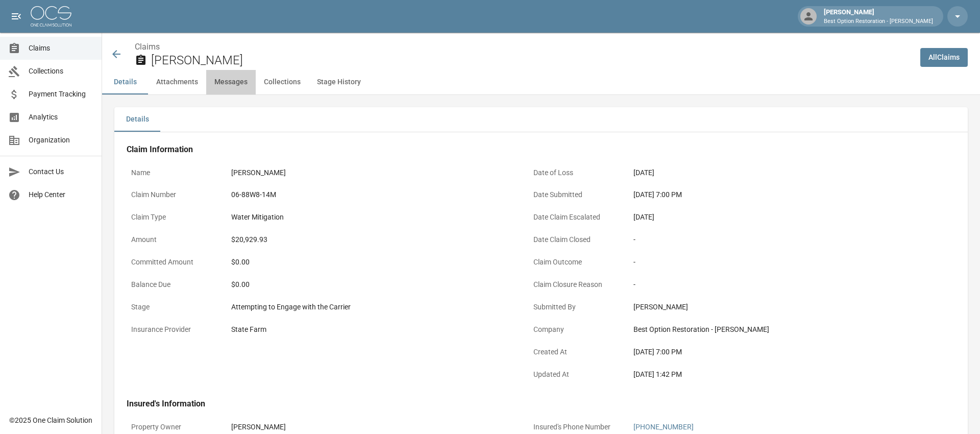 The image size is (980, 434). What do you see at coordinates (541, 120) in the screenshot?
I see `div: details tabs` at bounding box center [541, 120].